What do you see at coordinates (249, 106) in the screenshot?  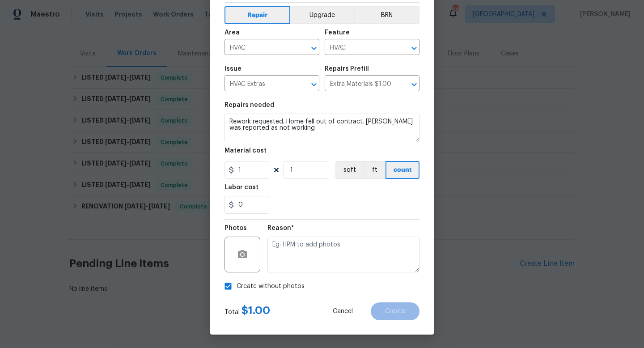 I see `h5: Repairs needed` at bounding box center [249, 106].